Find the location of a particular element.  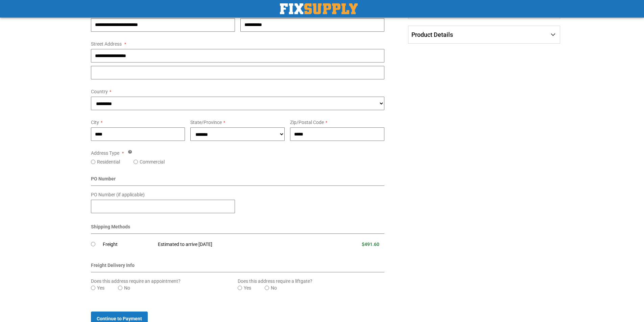

span: PO Number (if applicable) is located at coordinates (117, 195).